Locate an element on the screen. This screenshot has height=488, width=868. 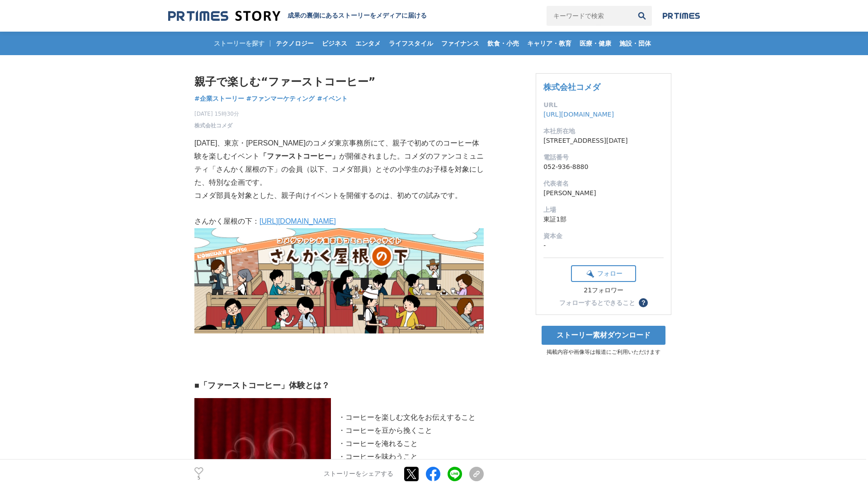
div: 21フォロワー is located at coordinates (604, 291).